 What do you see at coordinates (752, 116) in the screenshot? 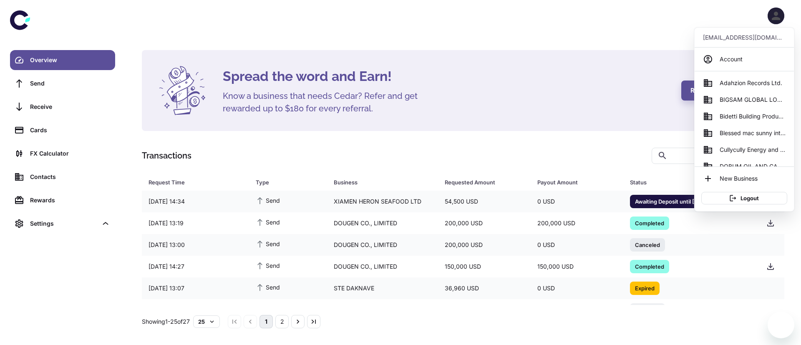
I see `span: Bidetti Building Product Enterprise` at bounding box center [752, 116].